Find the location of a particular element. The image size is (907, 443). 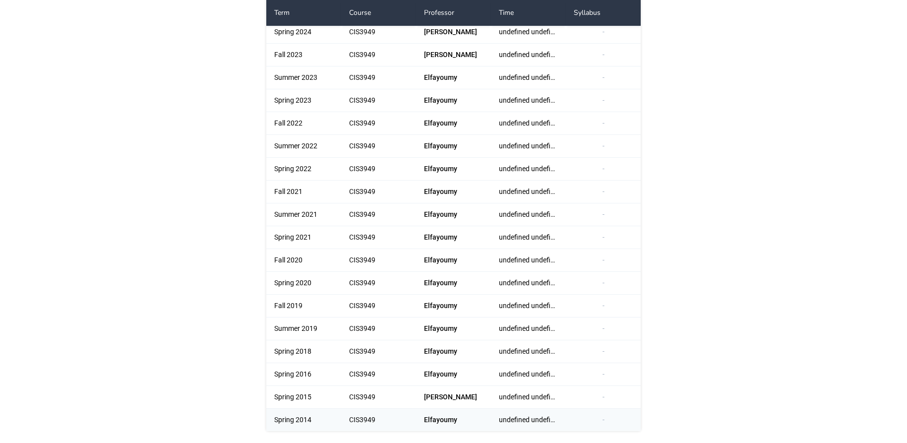

div: Spring 2021 is located at coordinates (303, 237).